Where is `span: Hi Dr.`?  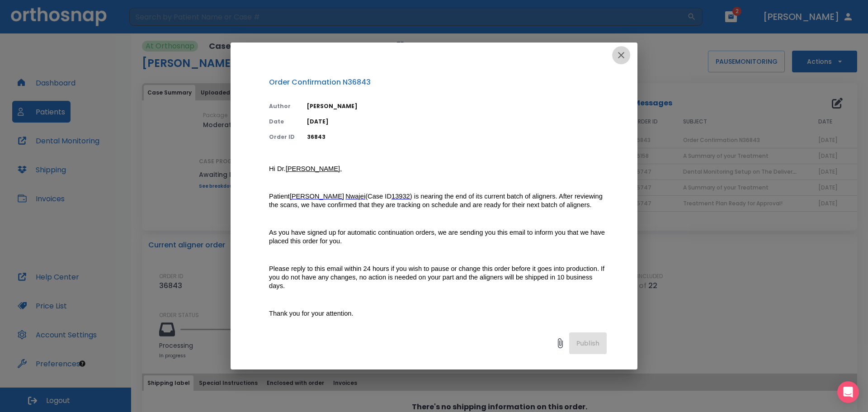
span: Hi Dr. is located at coordinates (277, 169).